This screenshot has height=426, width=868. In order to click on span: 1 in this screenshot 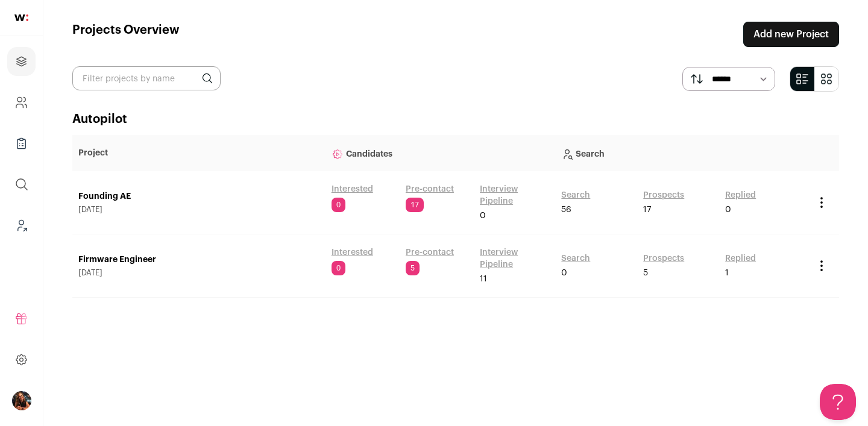, I will do `click(727, 273)`.